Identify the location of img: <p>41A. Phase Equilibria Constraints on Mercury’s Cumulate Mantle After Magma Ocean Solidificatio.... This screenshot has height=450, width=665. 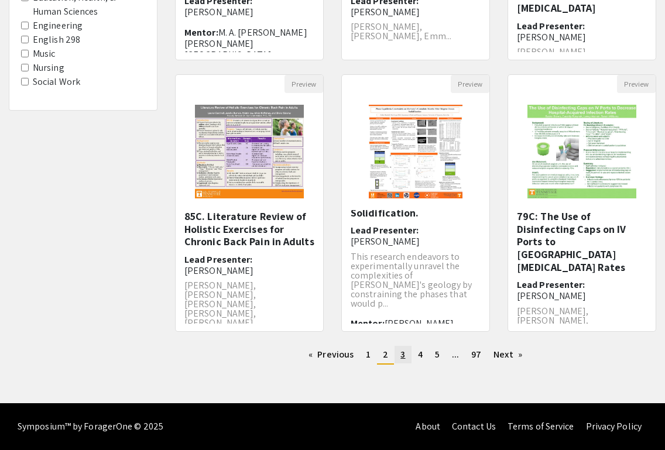
(416, 152).